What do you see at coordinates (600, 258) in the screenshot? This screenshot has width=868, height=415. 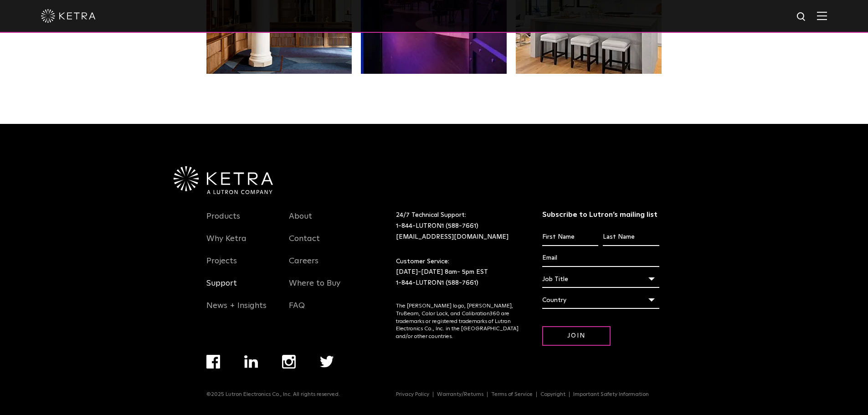 I see `input: Email` at bounding box center [600, 258].